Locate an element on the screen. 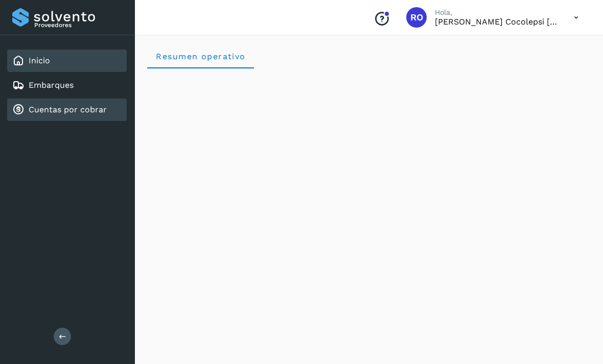  a: Embarques is located at coordinates (51, 85).